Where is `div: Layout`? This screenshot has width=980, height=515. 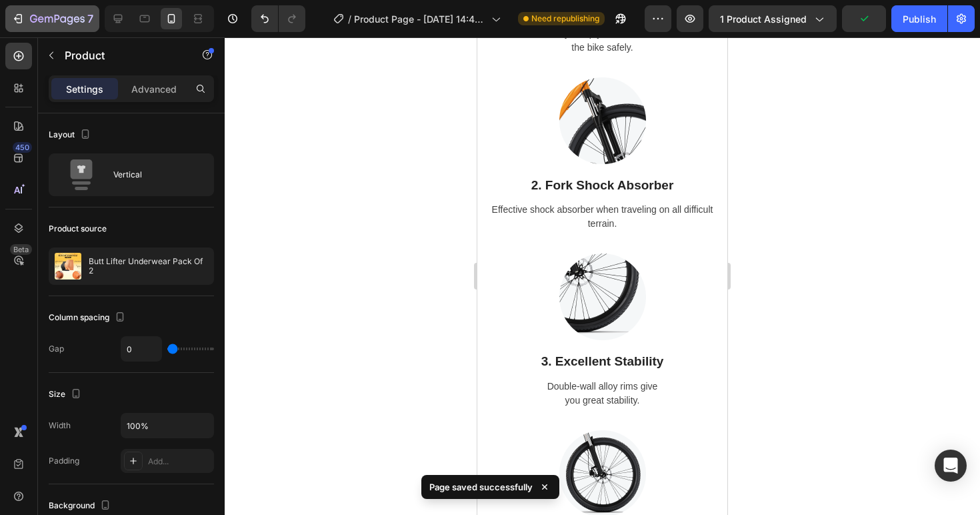
div: Layout is located at coordinates (71, 135).